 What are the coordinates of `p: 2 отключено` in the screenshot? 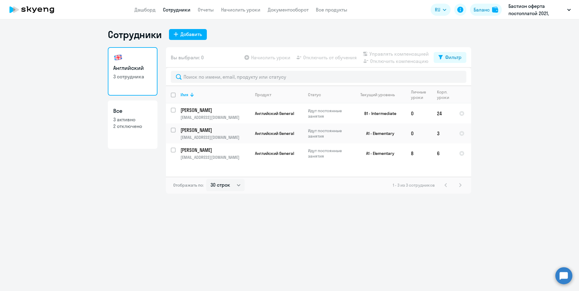 It's located at (133, 126).